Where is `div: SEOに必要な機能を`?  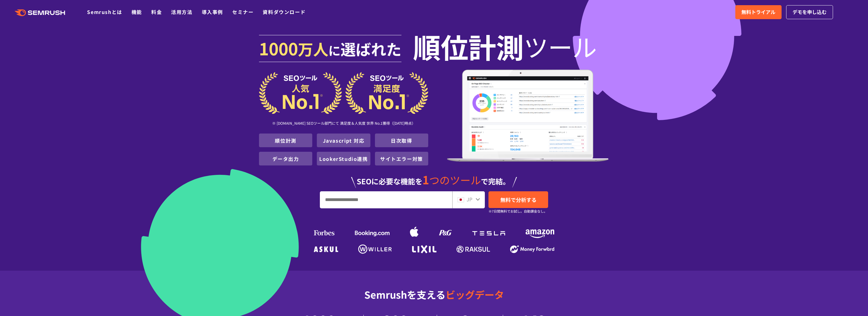
div: SEOに必要な機能を is located at coordinates (434, 178).